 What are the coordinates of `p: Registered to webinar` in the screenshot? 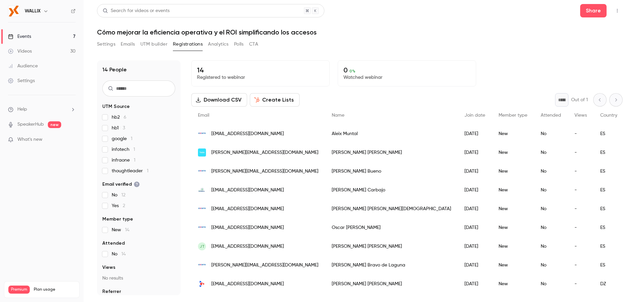 It's located at (261, 77).